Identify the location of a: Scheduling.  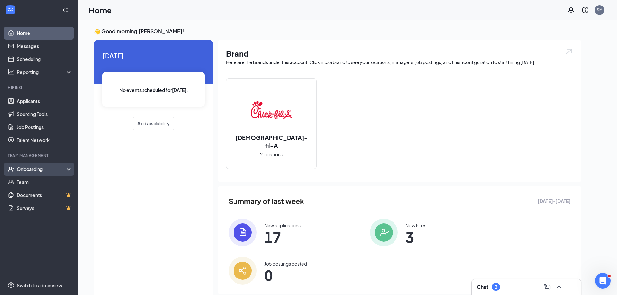
(44, 59).